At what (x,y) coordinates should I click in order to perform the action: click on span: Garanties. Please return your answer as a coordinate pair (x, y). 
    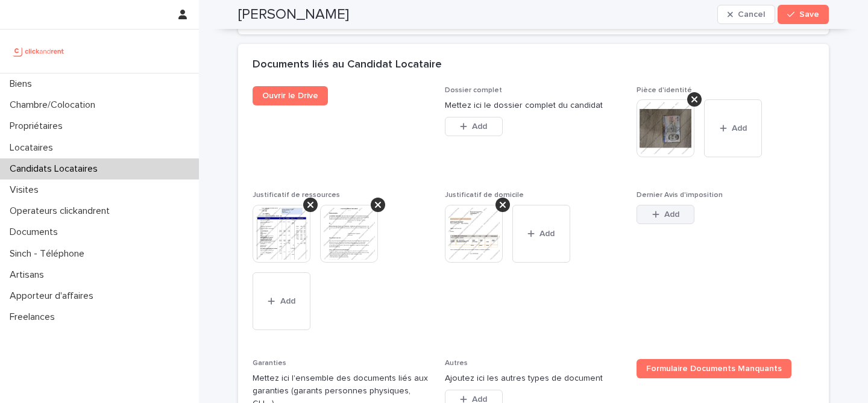
    Looking at the image, I should click on (269, 363).